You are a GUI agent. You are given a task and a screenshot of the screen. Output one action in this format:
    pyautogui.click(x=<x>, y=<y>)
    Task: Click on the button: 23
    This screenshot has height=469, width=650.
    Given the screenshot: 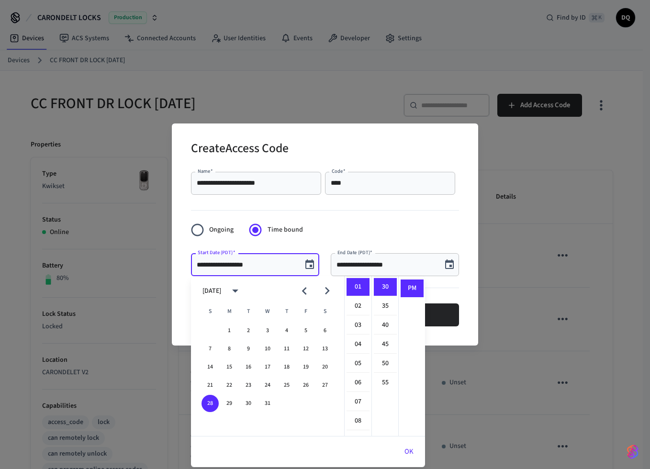 What is the action you would take?
    pyautogui.click(x=249, y=386)
    